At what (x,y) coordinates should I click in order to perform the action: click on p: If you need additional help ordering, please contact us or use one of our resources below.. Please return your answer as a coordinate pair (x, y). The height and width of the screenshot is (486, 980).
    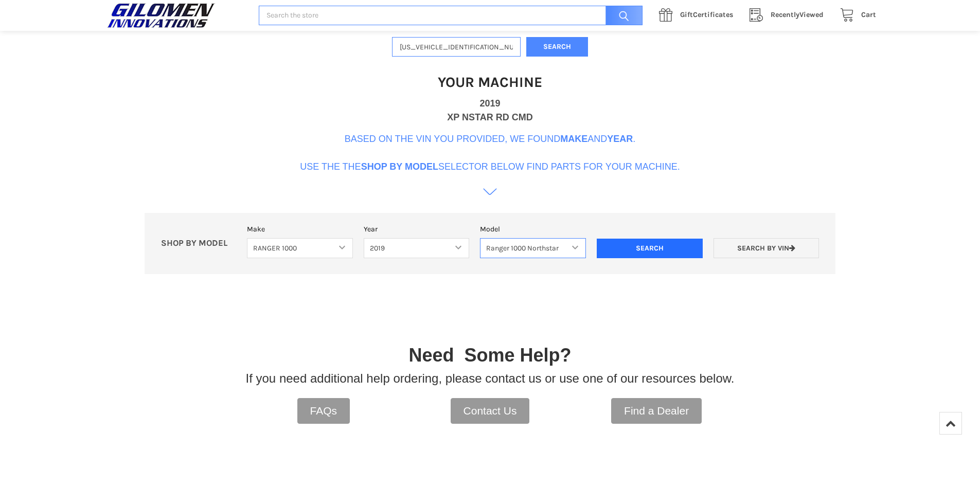
    Looking at the image, I should click on (490, 379).